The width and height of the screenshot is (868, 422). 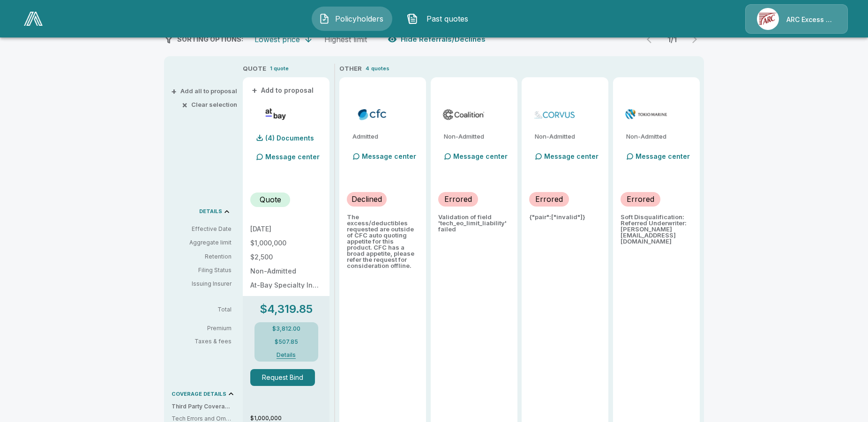 I want to click on p: Total, so click(x=205, y=310).